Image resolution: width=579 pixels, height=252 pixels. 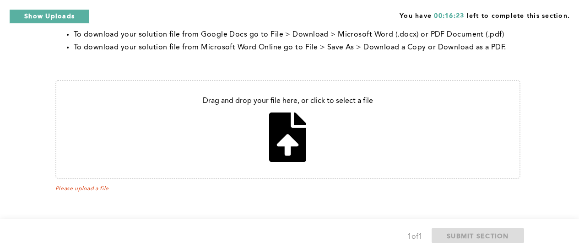 What do you see at coordinates (297, 35) in the screenshot?
I see `li: To download your solution file from Google Docs go to File > Download > Microsoft Word (.docx) or...` at bounding box center [297, 35].